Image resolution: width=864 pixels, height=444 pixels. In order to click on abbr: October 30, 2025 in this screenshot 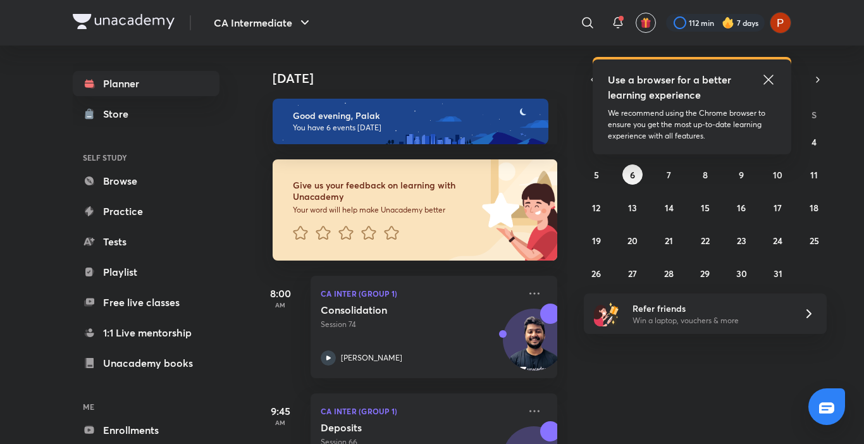, I will do `click(741, 273)`.